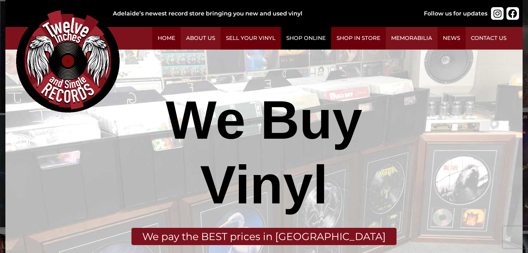  I want to click on a: Sell Your Vinyl, so click(251, 38).